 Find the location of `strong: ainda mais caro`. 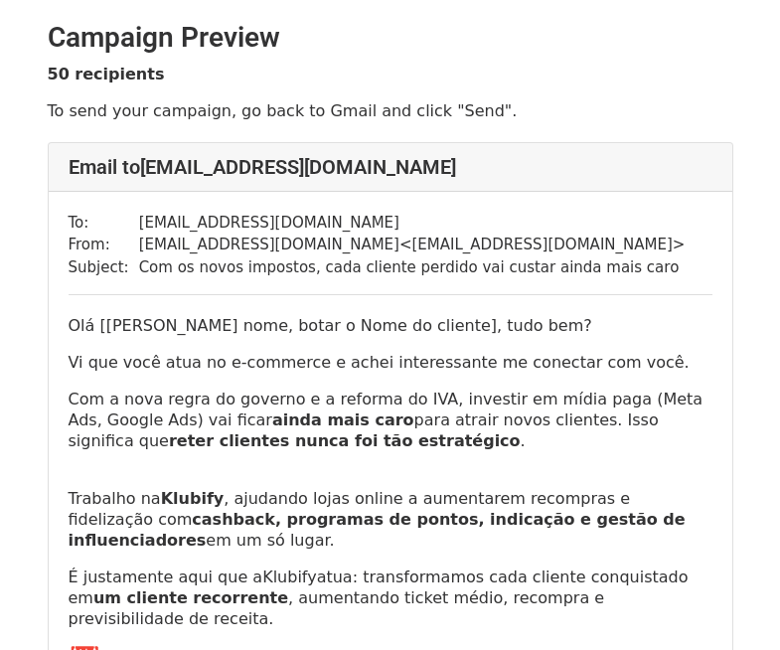

strong: ainda mais caro is located at coordinates (343, 419).